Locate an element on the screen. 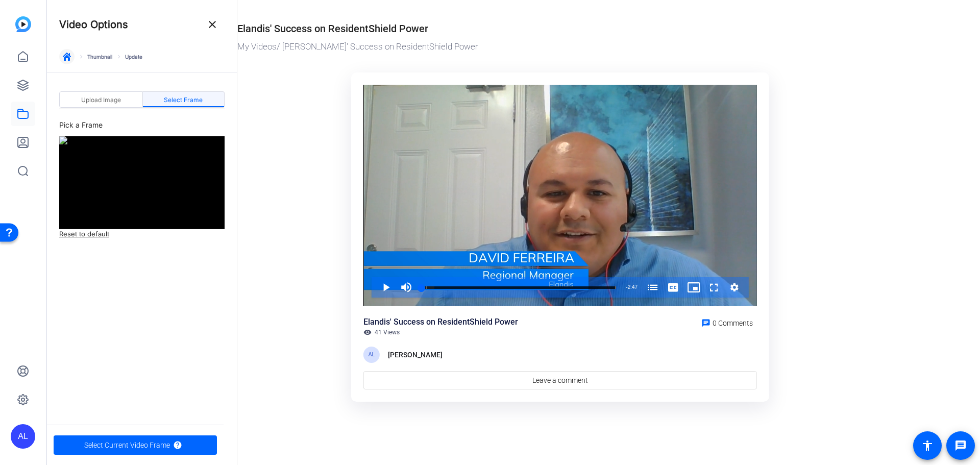 This screenshot has height=465, width=980. span: 2:47 is located at coordinates (633, 287).